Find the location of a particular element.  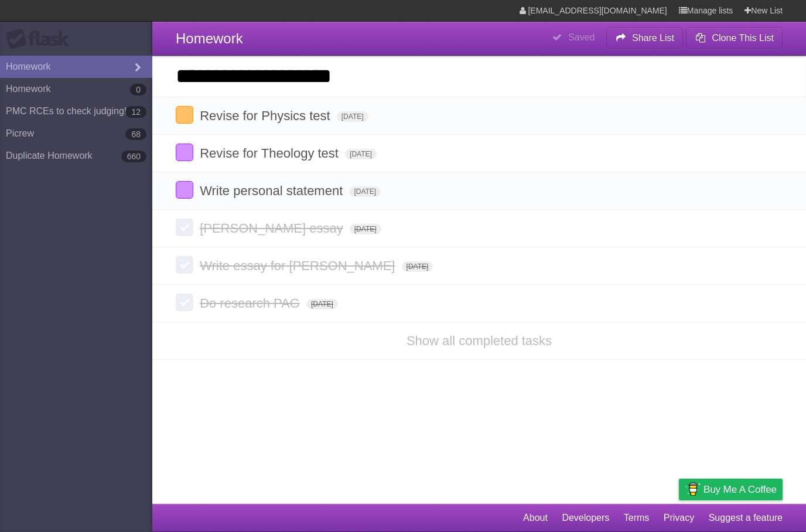

button: Clone This List is located at coordinates (734, 38).